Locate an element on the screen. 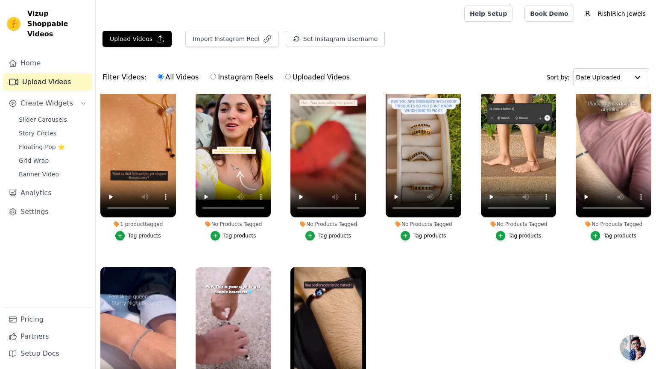  button: Upload Videos is located at coordinates (137, 39).